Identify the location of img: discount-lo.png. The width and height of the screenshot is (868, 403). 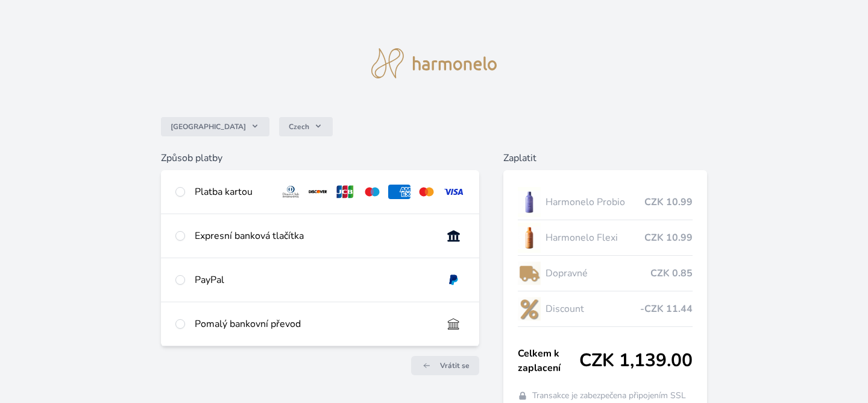
(529, 309).